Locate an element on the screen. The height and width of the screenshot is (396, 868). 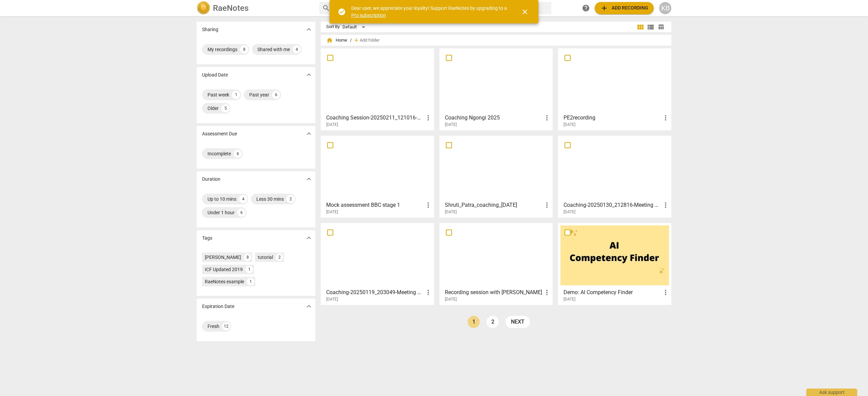
h3: Recording session with Minash is located at coordinates (493, 292).